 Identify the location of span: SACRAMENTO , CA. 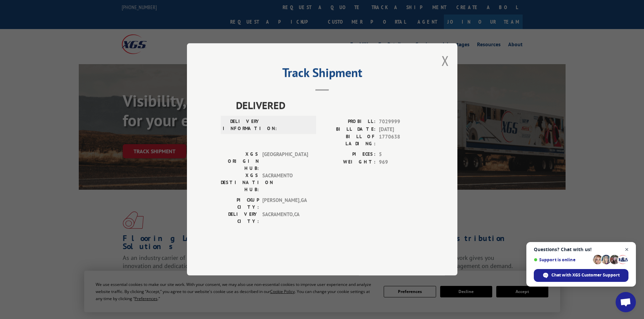
(285, 218).